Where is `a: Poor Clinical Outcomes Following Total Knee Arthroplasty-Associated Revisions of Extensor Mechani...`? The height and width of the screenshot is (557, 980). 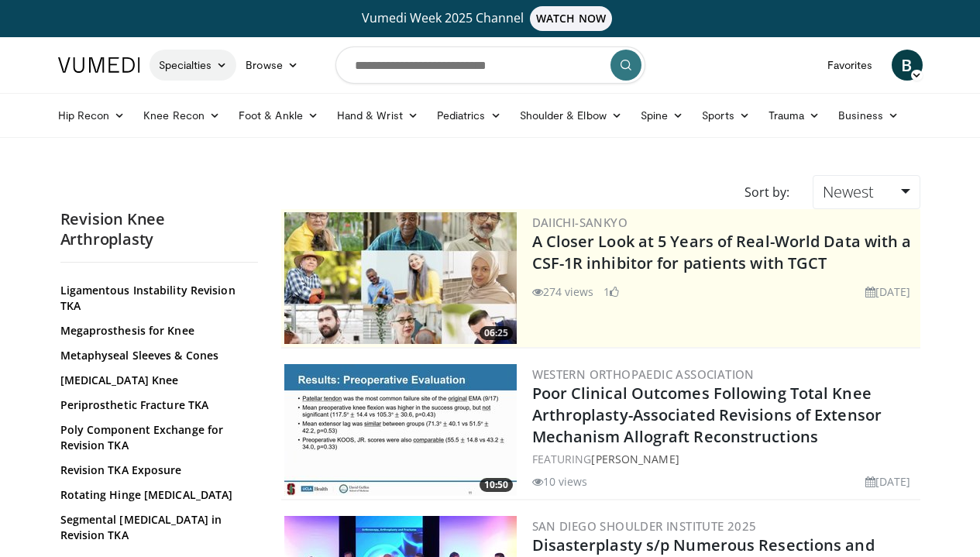
a: Poor Clinical Outcomes Following Total Knee Arthroplasty-Associated Revisions of Extensor Mechani... is located at coordinates (707, 414).